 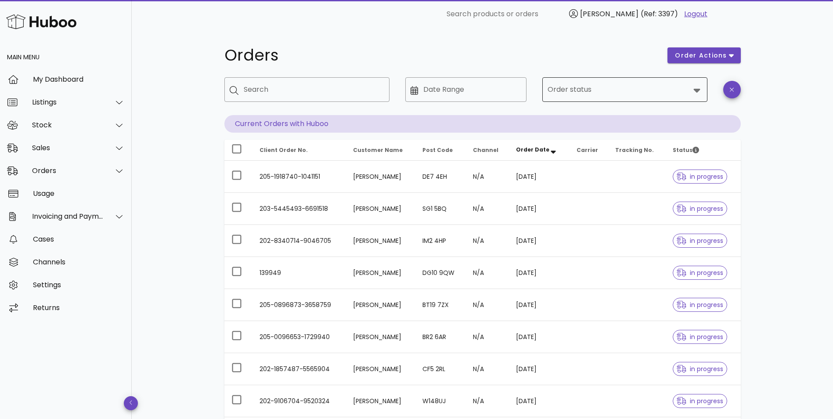 I want to click on span: Order Date, so click(x=532, y=149).